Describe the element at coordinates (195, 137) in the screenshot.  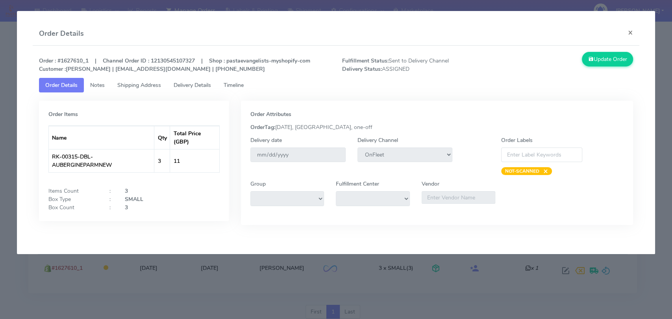
I see `th: Total Price (GBP)` at that location.